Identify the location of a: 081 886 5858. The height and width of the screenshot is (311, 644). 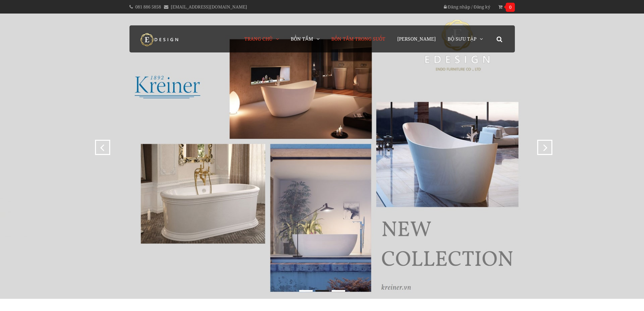
(148, 7).